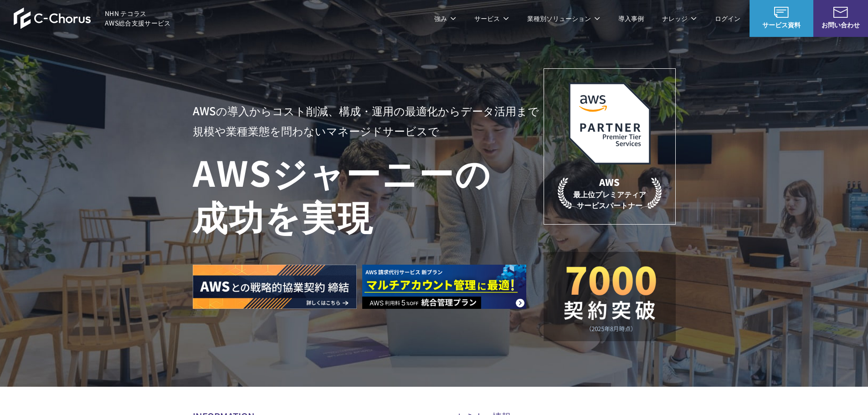  I want to click on p: ナレッジ, so click(680, 18).